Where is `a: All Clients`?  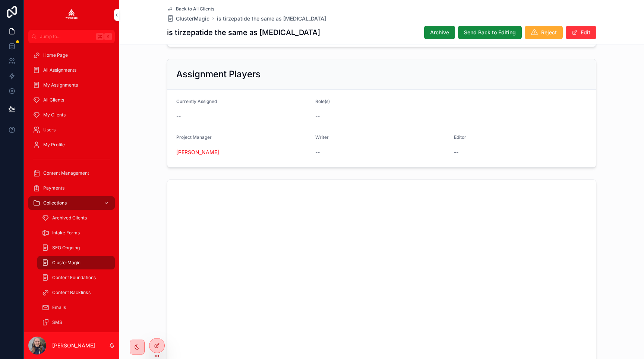 a: All Clients is located at coordinates (72, 100).